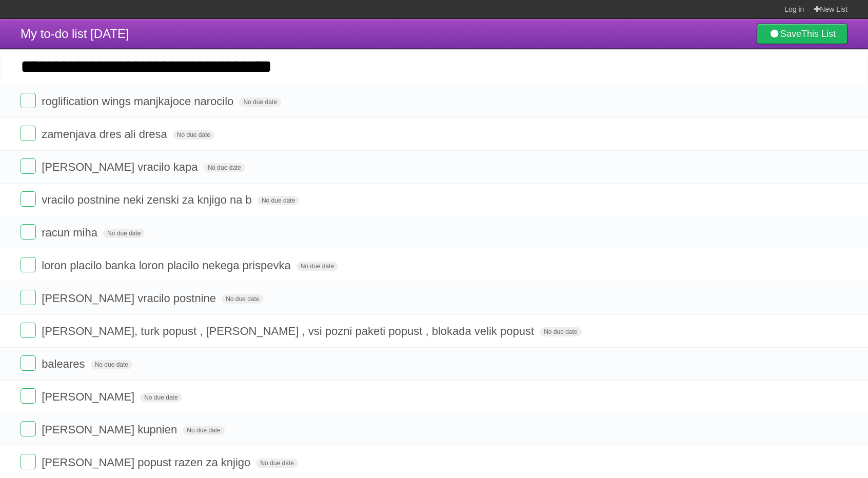 The width and height of the screenshot is (868, 478). I want to click on span: baleares, so click(64, 364).